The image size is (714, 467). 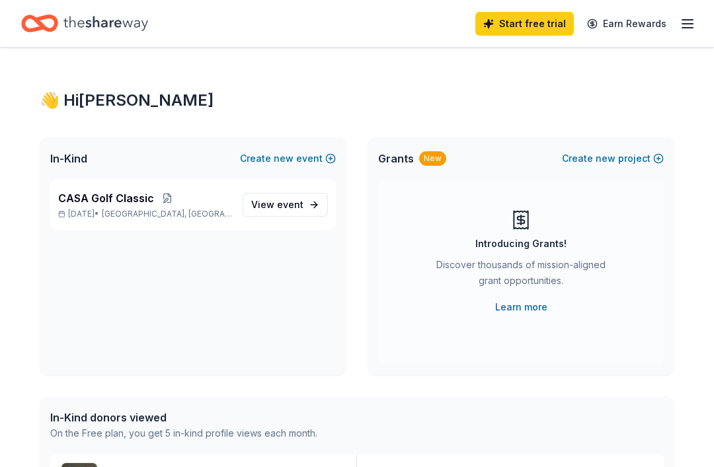 I want to click on span: View, so click(x=277, y=205).